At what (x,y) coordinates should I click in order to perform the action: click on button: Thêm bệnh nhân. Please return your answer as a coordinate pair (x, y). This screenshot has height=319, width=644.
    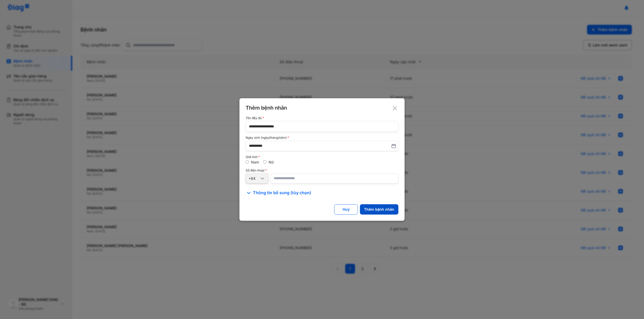
    Looking at the image, I should click on (379, 209).